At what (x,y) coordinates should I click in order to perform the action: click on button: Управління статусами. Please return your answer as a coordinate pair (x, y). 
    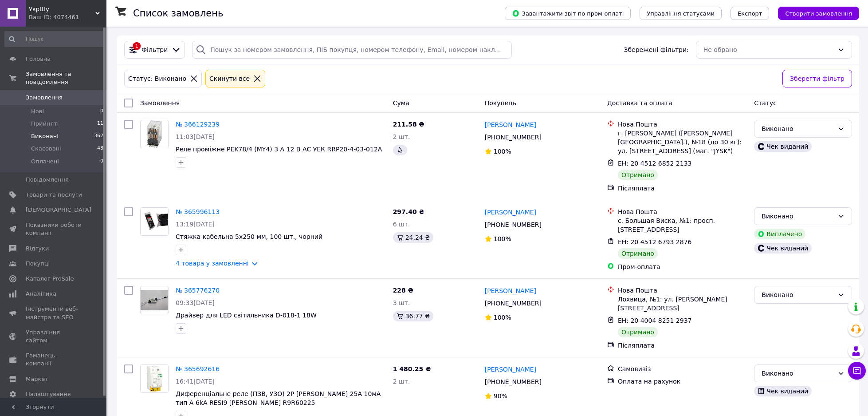
    Looking at the image, I should click on (681, 13).